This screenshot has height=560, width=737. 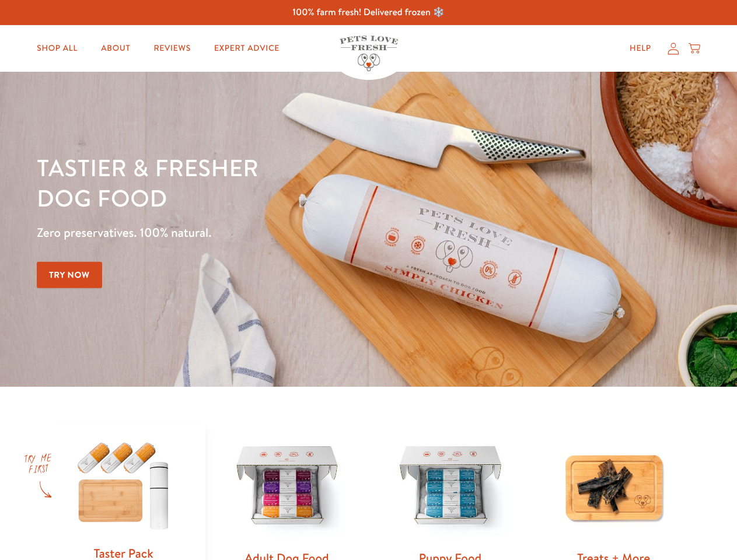 What do you see at coordinates (640, 49) in the screenshot?
I see `a: Help` at bounding box center [640, 49].